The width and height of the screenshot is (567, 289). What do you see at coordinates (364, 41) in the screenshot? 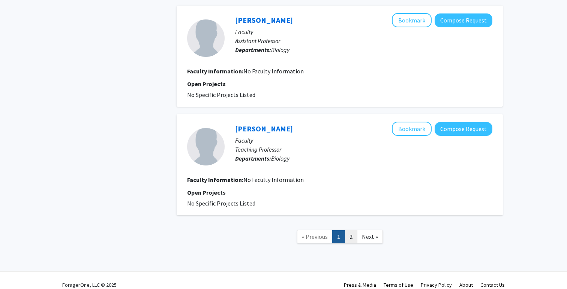
I see `p: Assistant Professor` at bounding box center [364, 41].